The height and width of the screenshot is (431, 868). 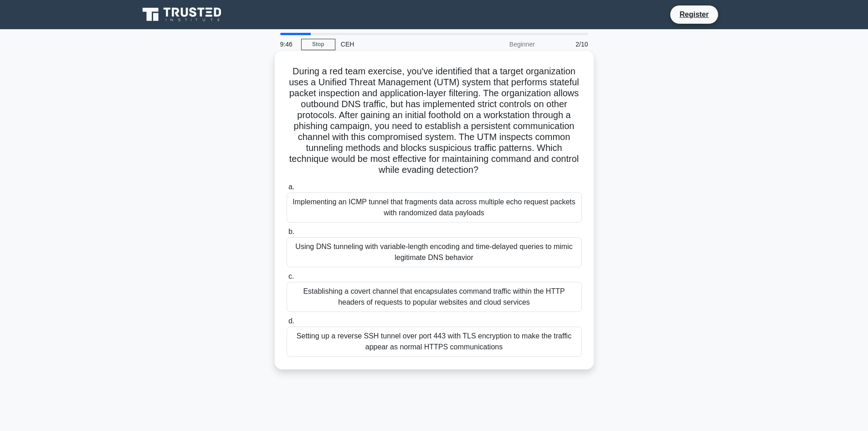 What do you see at coordinates (434, 207) in the screenshot?
I see `div: Implementing an ICMP tunnel that fragments data across multiple echo request packets with randomi...` at bounding box center [434, 207].